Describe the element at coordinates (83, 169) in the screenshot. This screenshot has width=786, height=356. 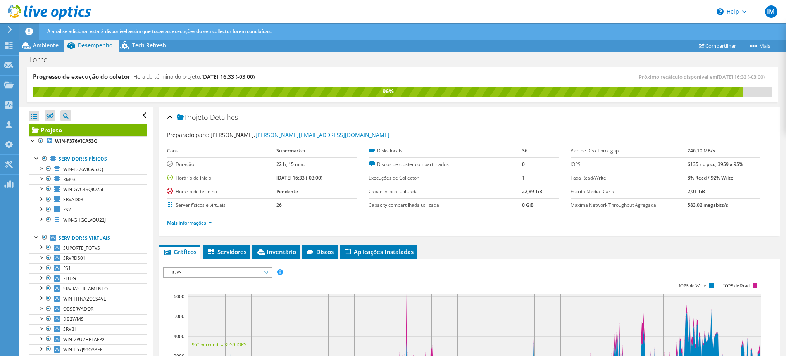
I see `span: WIN-F376VICA53Q` at that location.